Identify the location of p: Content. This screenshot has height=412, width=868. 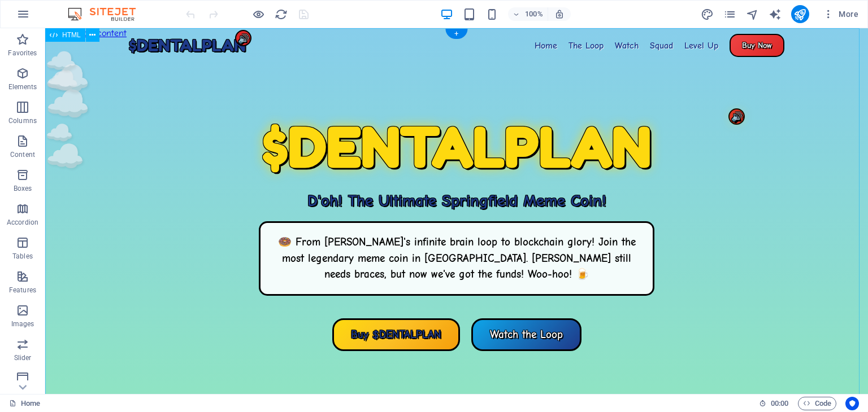
(23, 154).